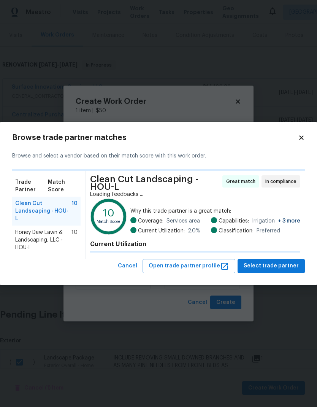 The image size is (317, 407). What do you see at coordinates (195, 244) in the screenshot?
I see `h4: Current Utilization` at bounding box center [195, 244].